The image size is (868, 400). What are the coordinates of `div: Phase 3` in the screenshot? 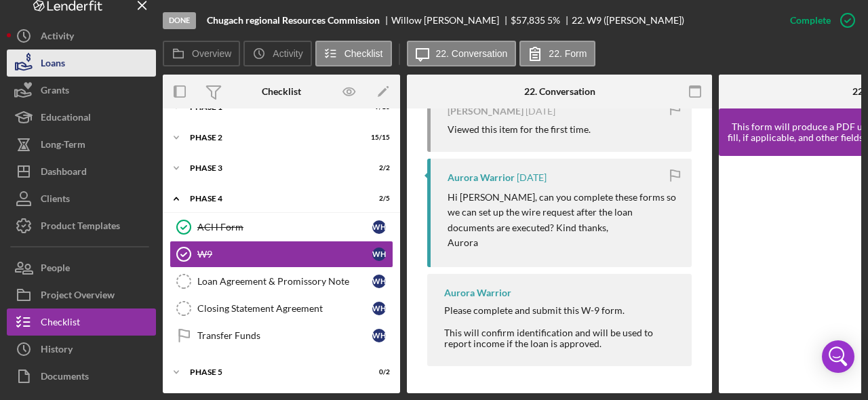 It's located at (272, 168).